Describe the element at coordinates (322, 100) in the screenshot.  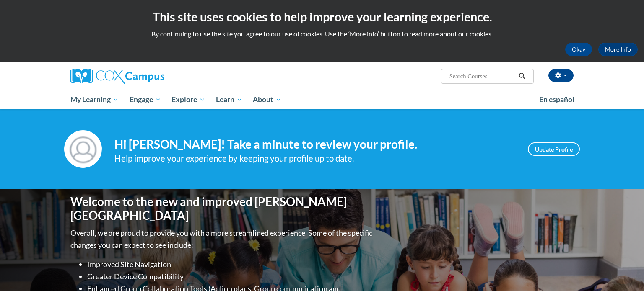
I see `div: Main menu` at that location.